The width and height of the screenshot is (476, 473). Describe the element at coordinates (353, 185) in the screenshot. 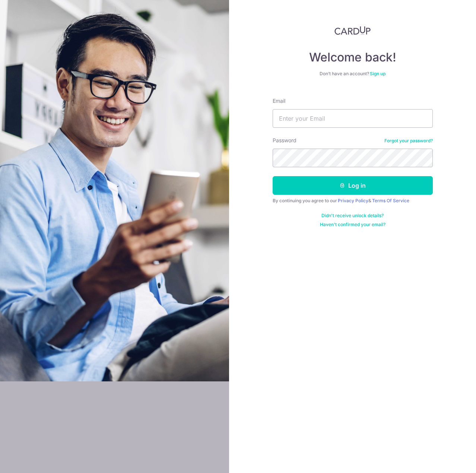

I see `button: Log in` at that location.